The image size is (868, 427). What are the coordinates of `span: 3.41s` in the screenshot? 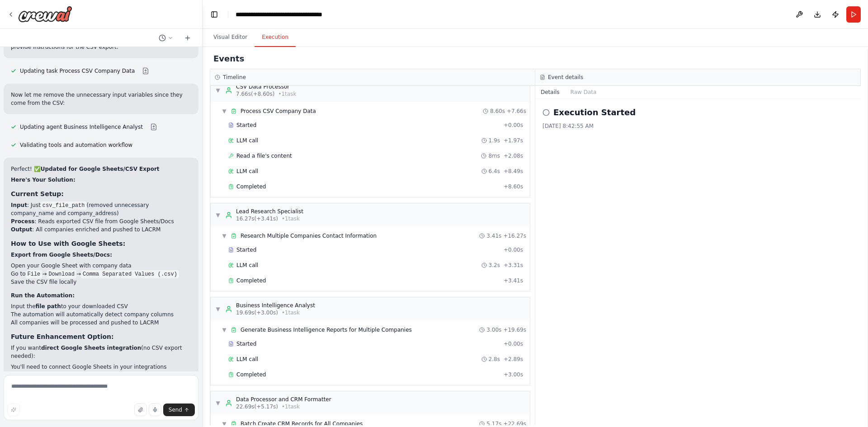 It's located at (493, 236).